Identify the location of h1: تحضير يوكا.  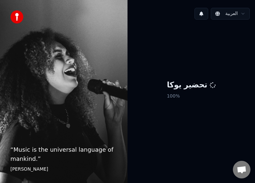
(192, 85).